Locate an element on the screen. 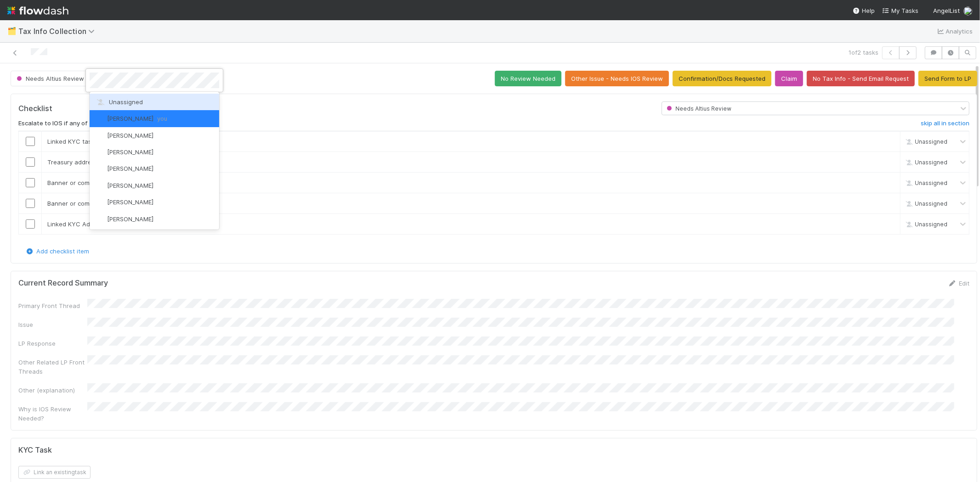  img: avatar_df83acd9-d480-4d6e-a150-67f005a3ea0d.png is located at coordinates (100, 136).